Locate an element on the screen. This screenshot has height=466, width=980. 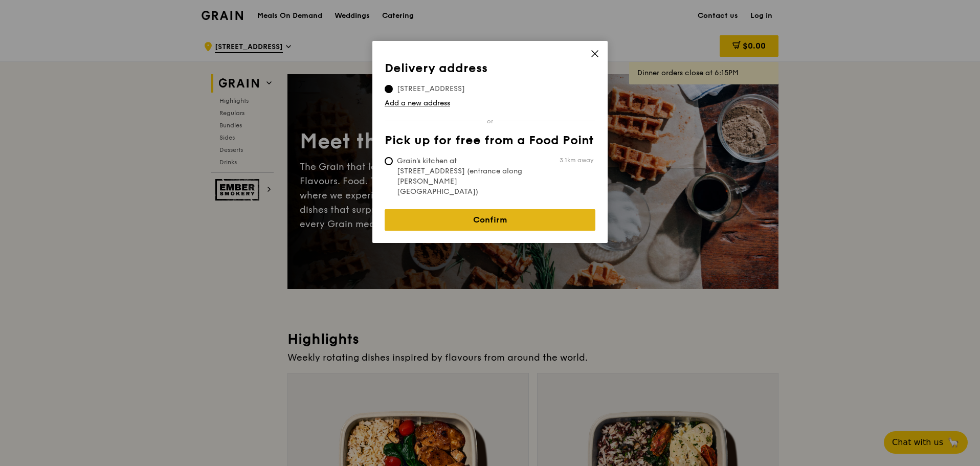
a: Confirm is located at coordinates (490, 220).